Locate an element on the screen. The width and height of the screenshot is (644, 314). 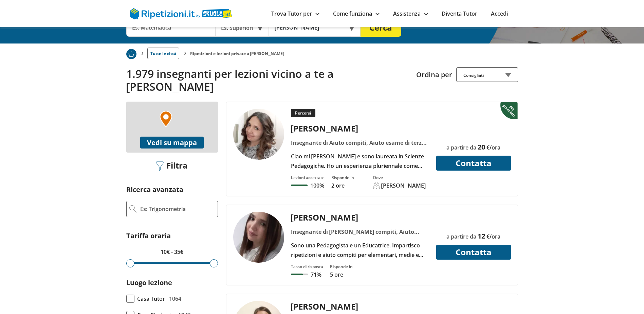
label: Ricerca avanzata is located at coordinates (154, 189).